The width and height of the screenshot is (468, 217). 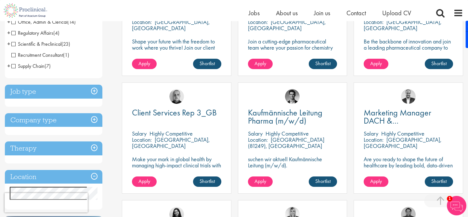 I want to click on a: Upload CV, so click(x=396, y=13).